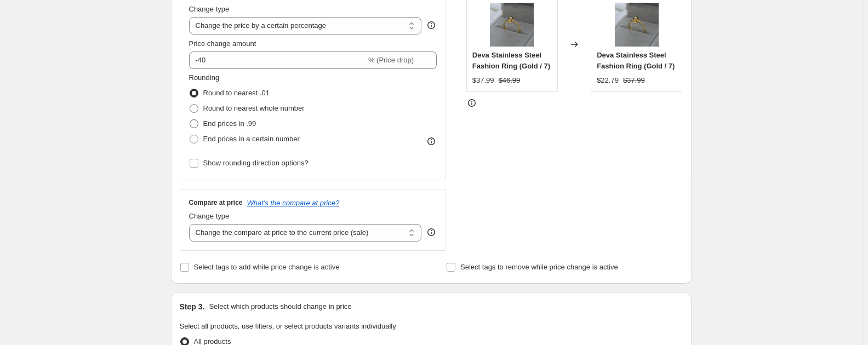  I want to click on button: What's the compare at price?, so click(293, 202).